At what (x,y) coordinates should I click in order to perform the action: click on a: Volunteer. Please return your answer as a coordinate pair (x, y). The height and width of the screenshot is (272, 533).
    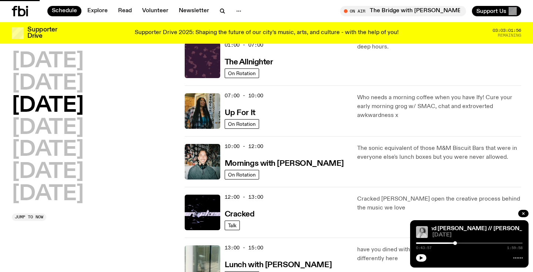
    Looking at the image, I should click on (155, 11).